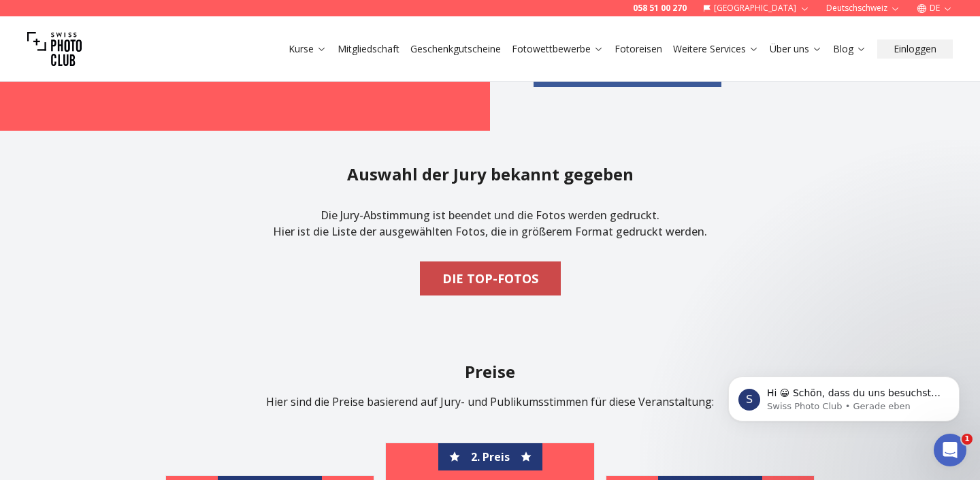 Image resolution: width=980 pixels, height=480 pixels. Describe the element at coordinates (490, 278) in the screenshot. I see `b: DIE TOP-FOTOS` at that location.